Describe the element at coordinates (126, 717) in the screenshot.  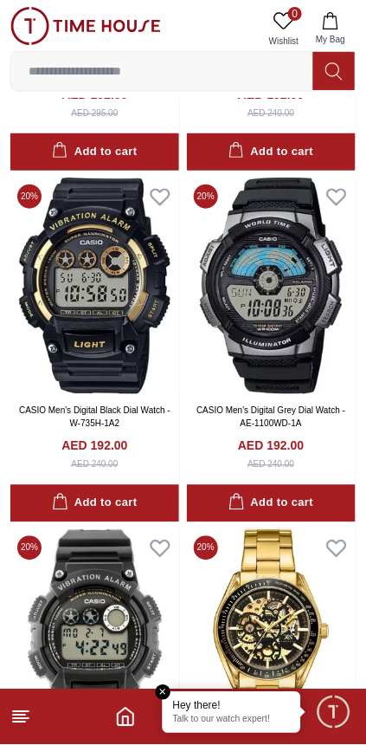
I see `a: Home` at that location.